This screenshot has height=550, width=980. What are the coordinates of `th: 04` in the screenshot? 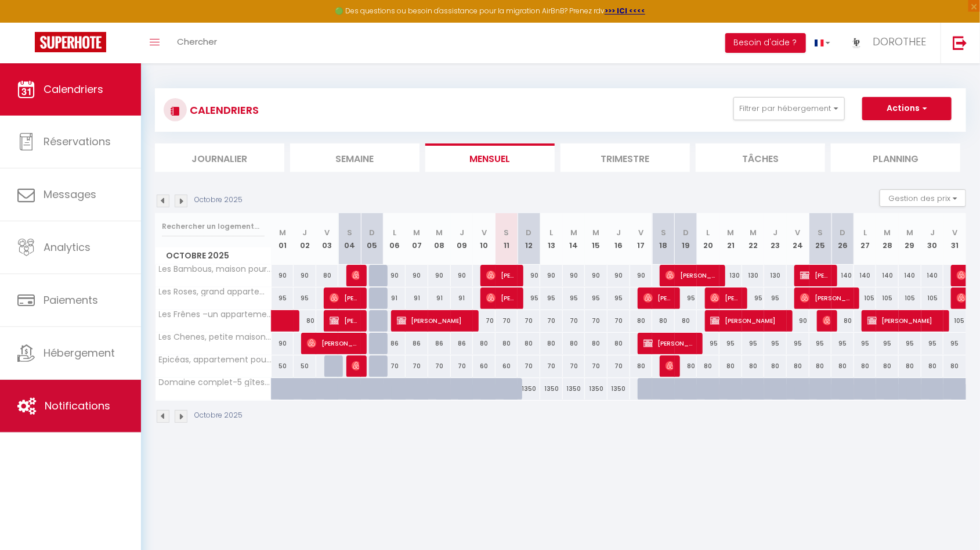 It's located at (349, 238).